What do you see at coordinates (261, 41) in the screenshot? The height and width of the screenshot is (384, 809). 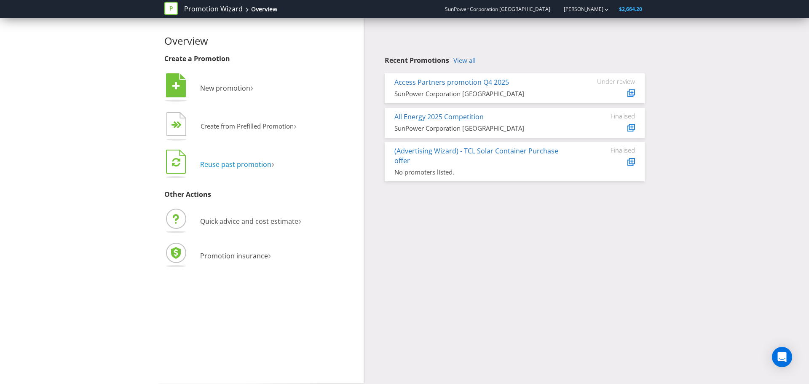 I see `h2: Overview` at bounding box center [261, 41].